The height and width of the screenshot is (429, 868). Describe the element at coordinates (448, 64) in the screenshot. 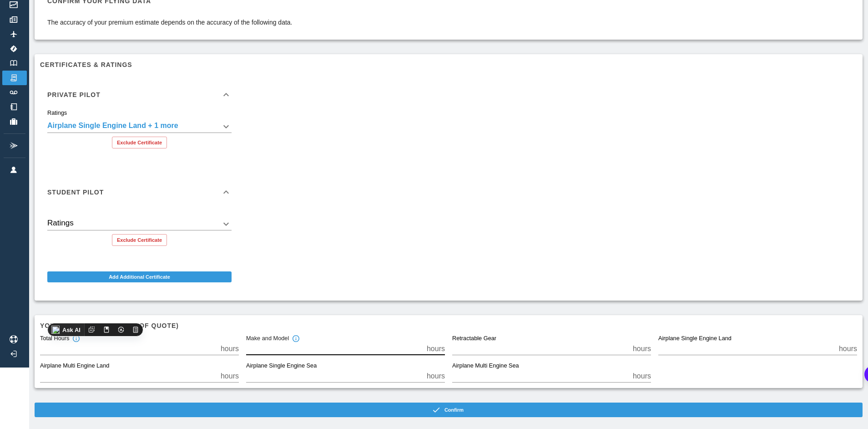

I see `h6: Certificates & Ratings` at that location.